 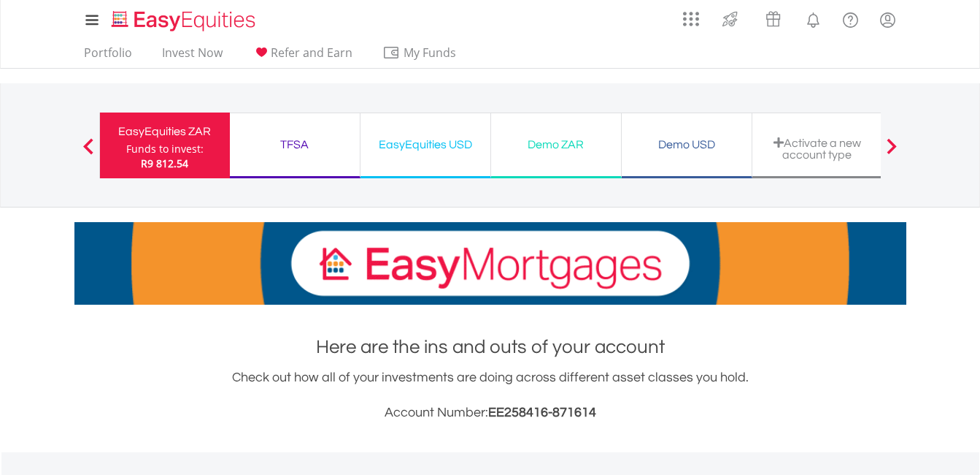 I want to click on div: Demo ZAR, so click(x=556, y=144).